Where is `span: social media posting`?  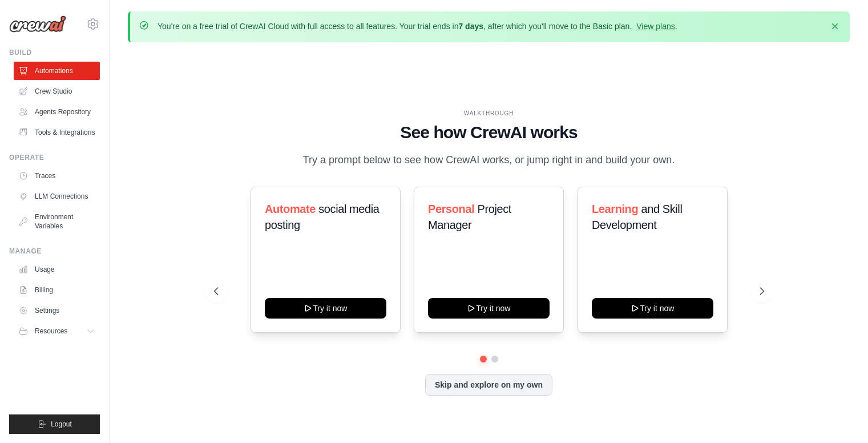
span: social media posting is located at coordinates (322, 217).